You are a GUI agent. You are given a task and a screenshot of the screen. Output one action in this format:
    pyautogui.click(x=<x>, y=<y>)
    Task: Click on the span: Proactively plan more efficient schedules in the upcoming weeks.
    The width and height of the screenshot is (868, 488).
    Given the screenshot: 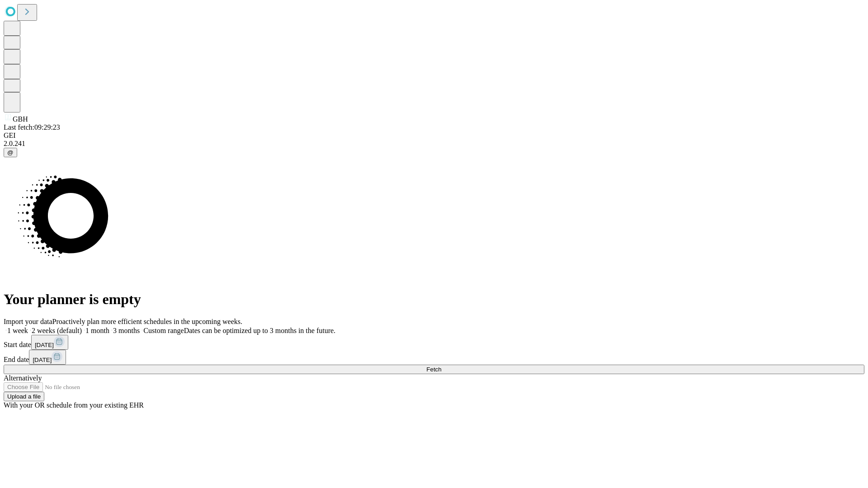 What is the action you would take?
    pyautogui.click(x=147, y=322)
    